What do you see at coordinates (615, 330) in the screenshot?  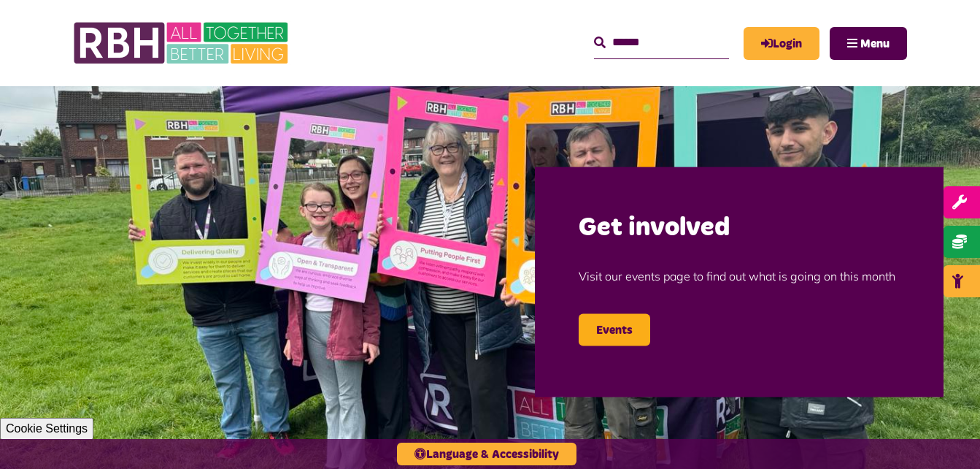 I see `a: Events` at bounding box center [615, 330].